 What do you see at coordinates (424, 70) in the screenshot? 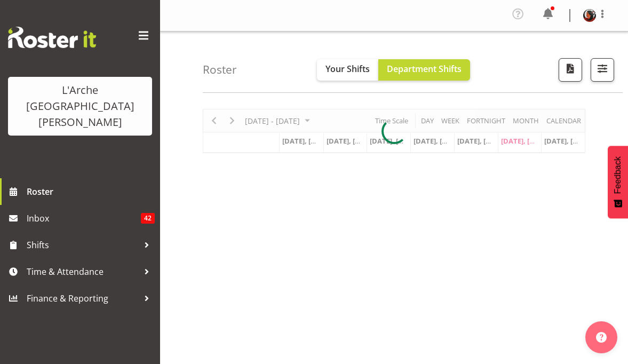
I see `button: Department Shifts` at bounding box center [424, 70].